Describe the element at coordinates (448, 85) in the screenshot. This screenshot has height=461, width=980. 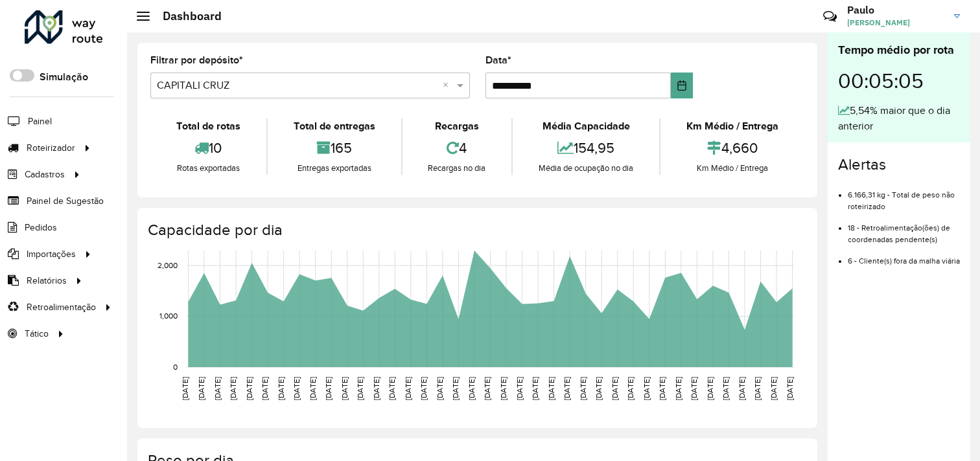
I see `span: Clear all` at that location.